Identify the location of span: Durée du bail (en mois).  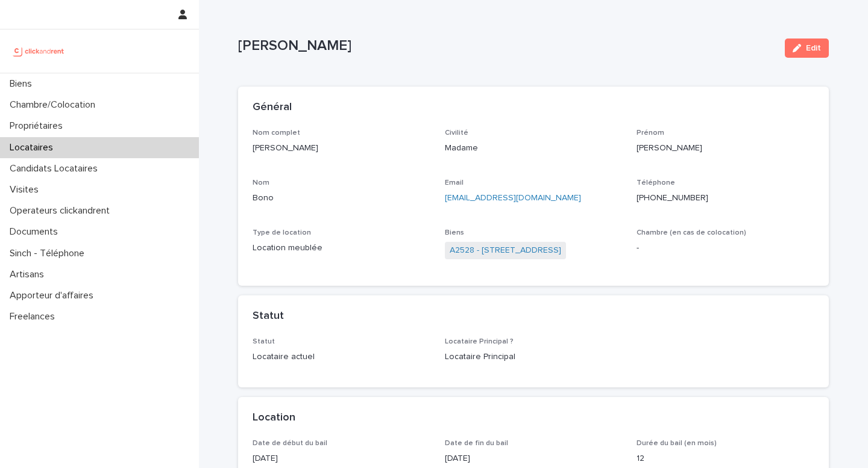
(676, 444).